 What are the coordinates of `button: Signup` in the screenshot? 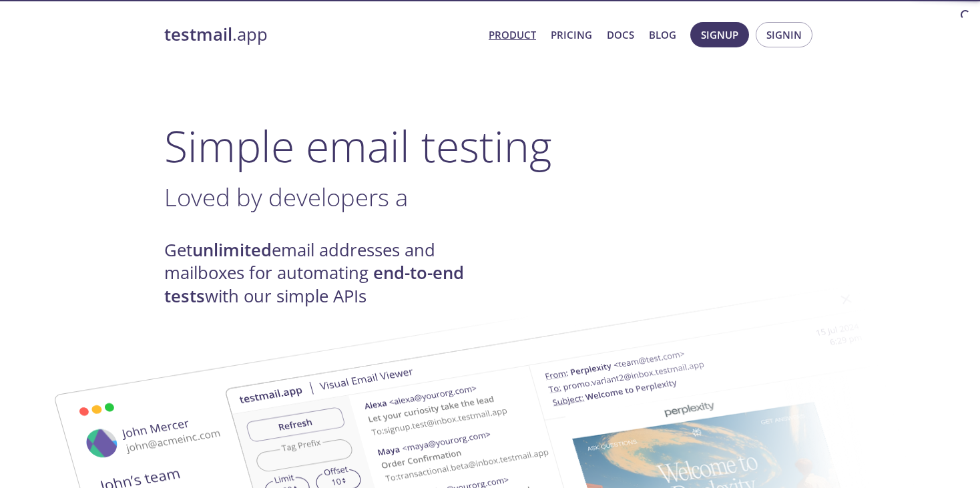 It's located at (719, 35).